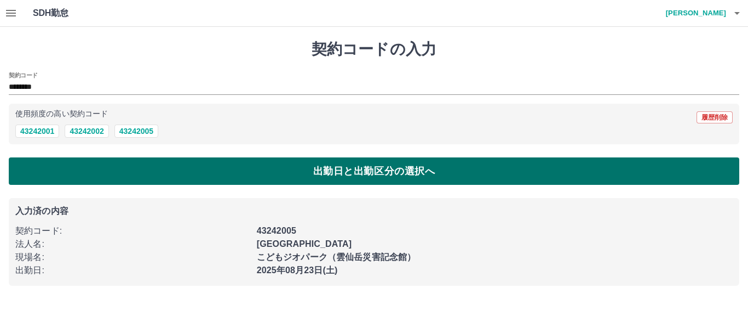  Describe the element at coordinates (277, 230) in the screenshot. I see `b: 43242005` at that location.